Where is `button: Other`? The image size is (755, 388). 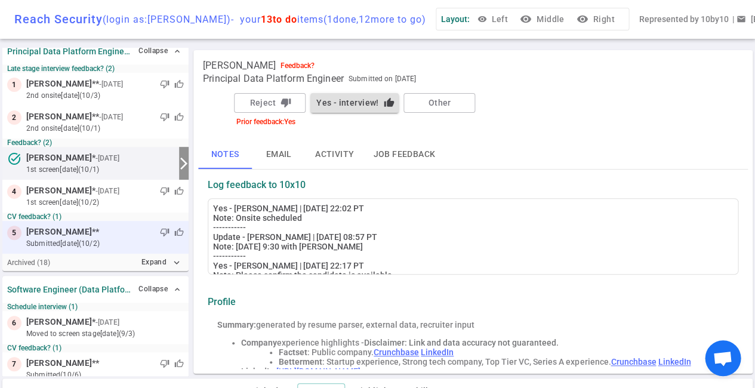 button: Other is located at coordinates (439, 103).